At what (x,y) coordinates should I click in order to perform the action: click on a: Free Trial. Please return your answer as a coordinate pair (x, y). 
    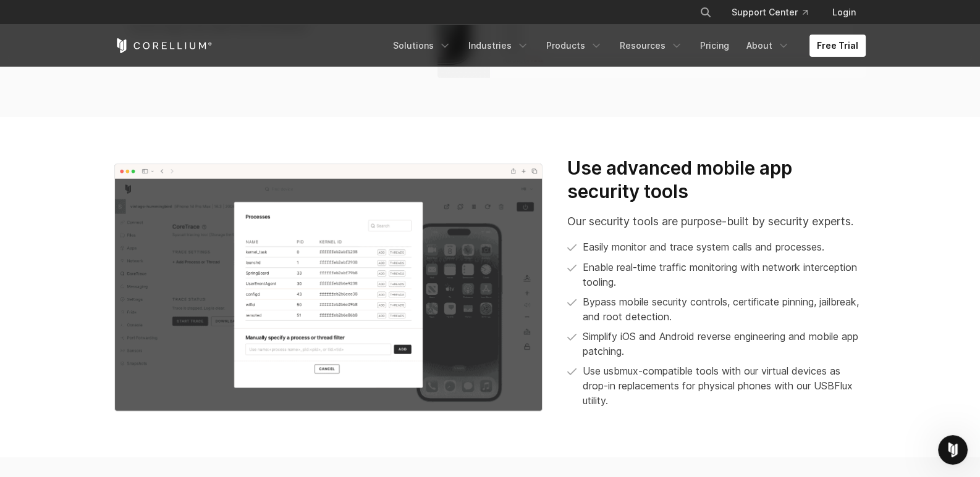
    Looking at the image, I should click on (837, 46).